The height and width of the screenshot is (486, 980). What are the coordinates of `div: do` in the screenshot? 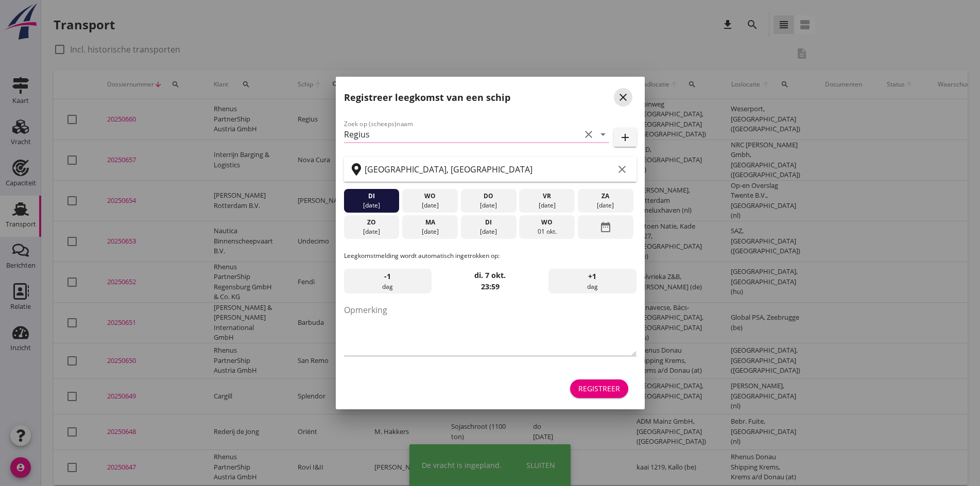 It's located at (488, 196).